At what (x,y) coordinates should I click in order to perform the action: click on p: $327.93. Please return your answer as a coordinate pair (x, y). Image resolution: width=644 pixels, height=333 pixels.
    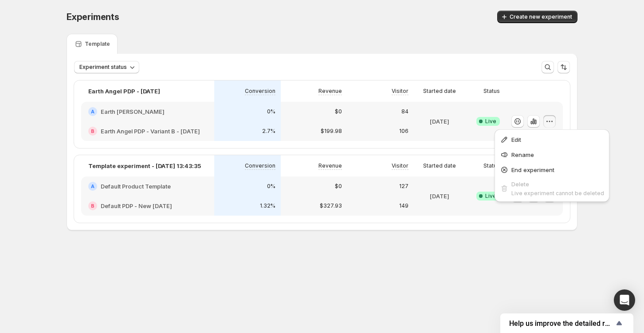
    Looking at the image, I should click on (331, 206).